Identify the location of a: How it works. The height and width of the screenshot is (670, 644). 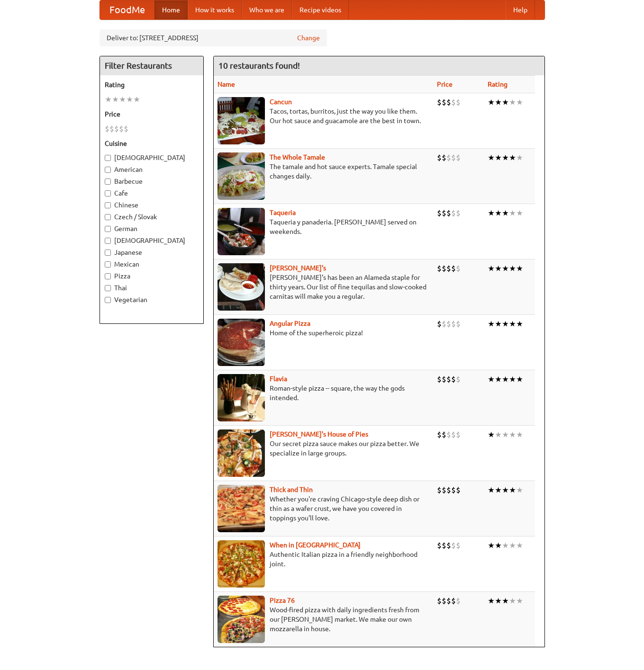
(215, 10).